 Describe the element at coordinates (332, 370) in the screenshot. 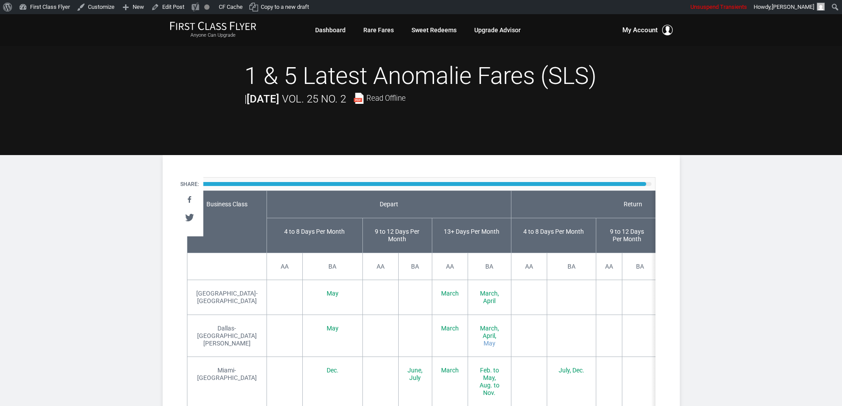

I see `span: Dec.` at that location.